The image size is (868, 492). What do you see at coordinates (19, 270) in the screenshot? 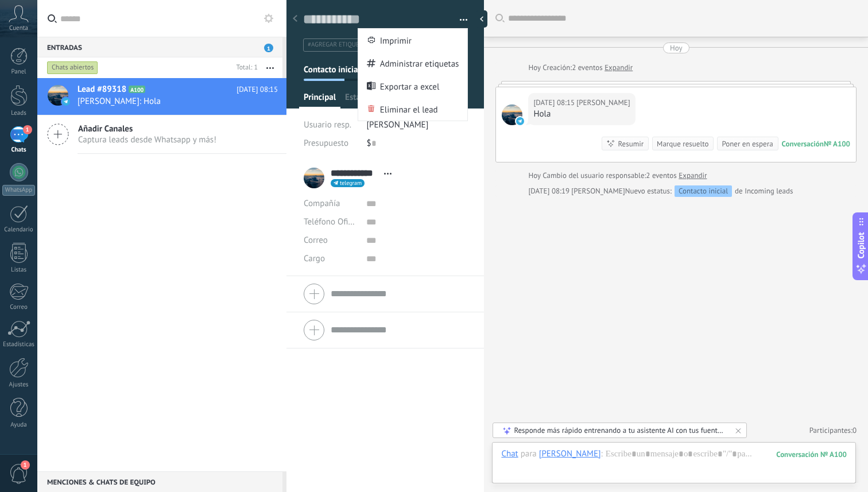
I see `div: Listas` at bounding box center [19, 270].